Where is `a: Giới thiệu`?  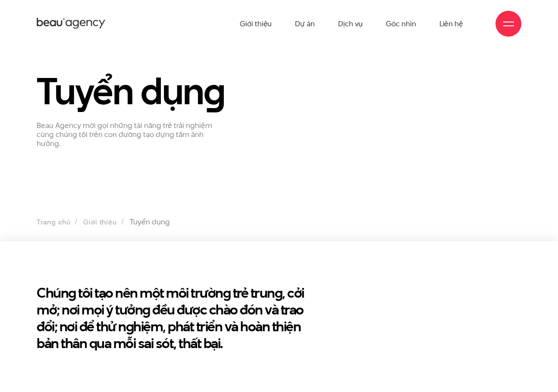
a: Giới thiệu is located at coordinates (100, 222).